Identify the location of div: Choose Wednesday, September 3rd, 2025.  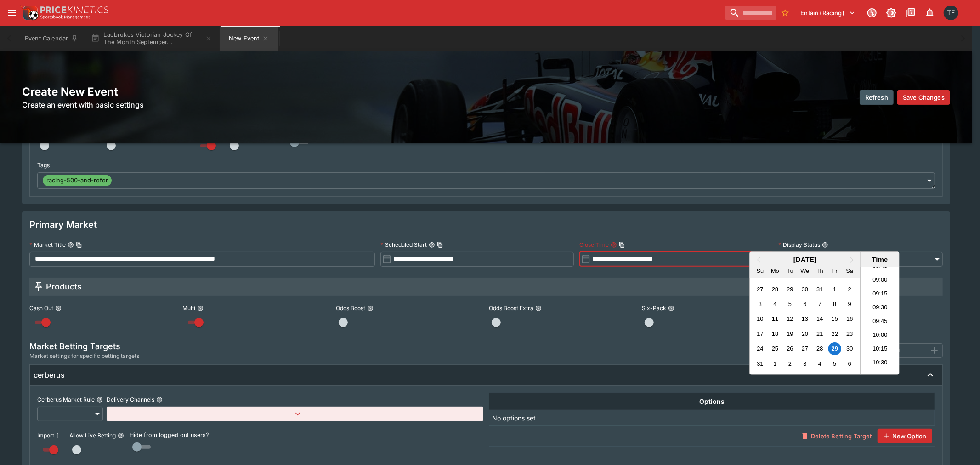
(804, 363).